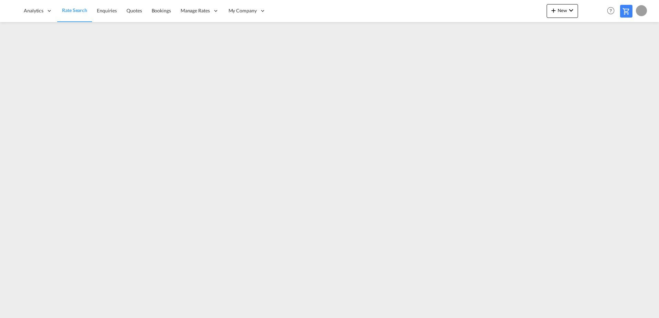  I want to click on div: Help, so click(612, 11).